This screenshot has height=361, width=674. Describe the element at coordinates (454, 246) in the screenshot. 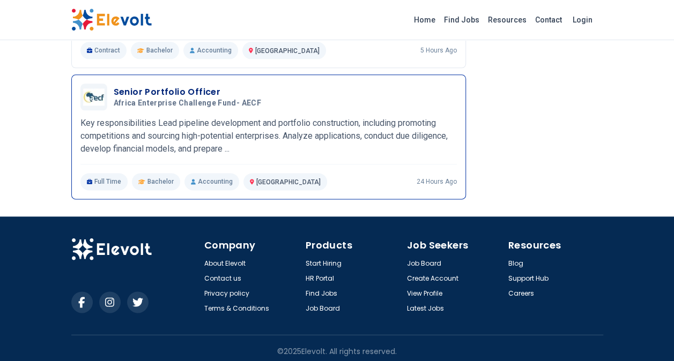

I see `h4: Job Seekers` at that location.